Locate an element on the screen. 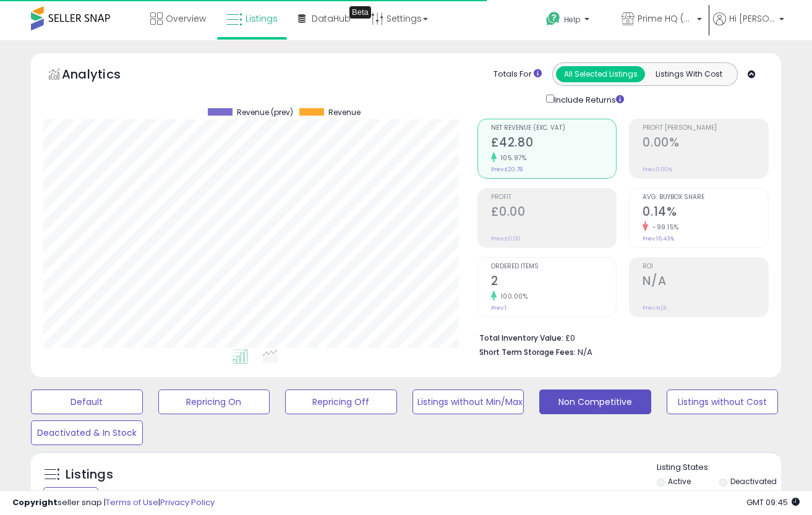 This screenshot has height=515, width=812. small: Prev: £20.78 is located at coordinates (507, 169).